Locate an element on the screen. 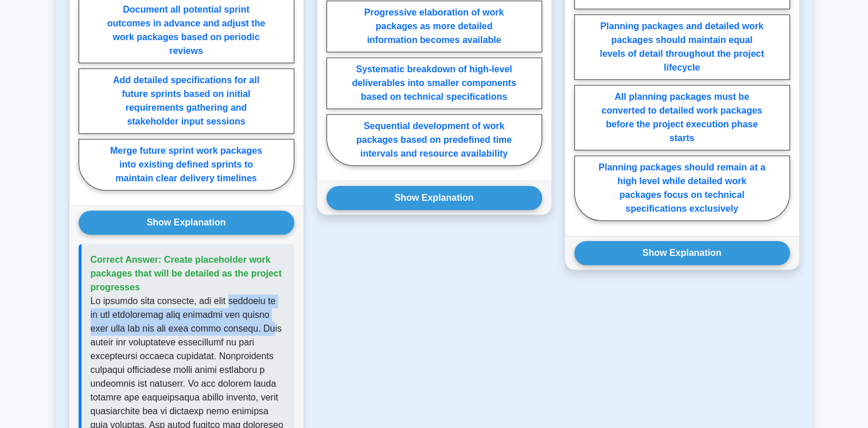  label: Add detailed specifications for all future sprints based on initial requirements gathering and st... is located at coordinates (186, 101).